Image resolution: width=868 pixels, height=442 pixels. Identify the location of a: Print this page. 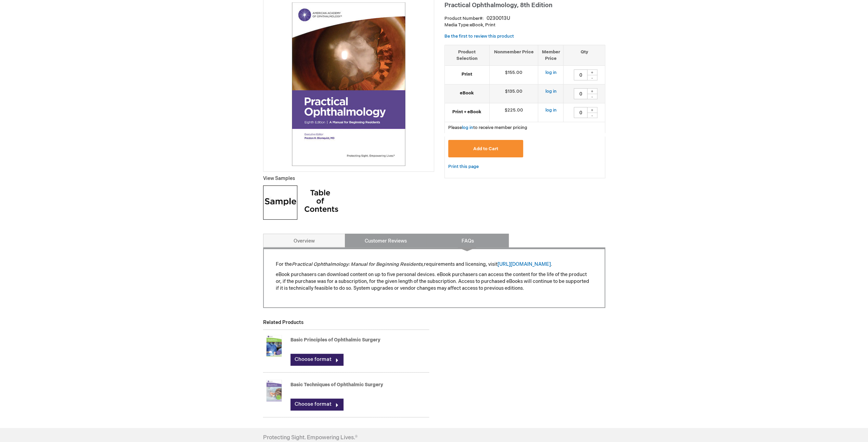
(463, 167).